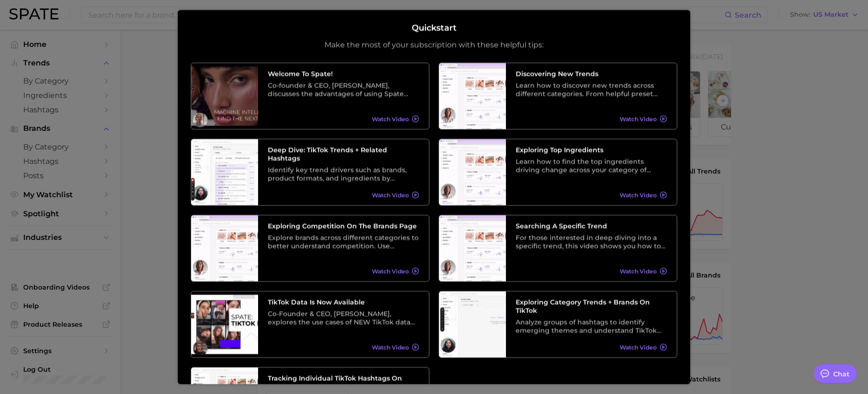  Describe the element at coordinates (558, 324) in the screenshot. I see `a: Exploring Category Trends + Brands on TikTokAnalyze groups of hashtags to identify emerging theme...` at that location.